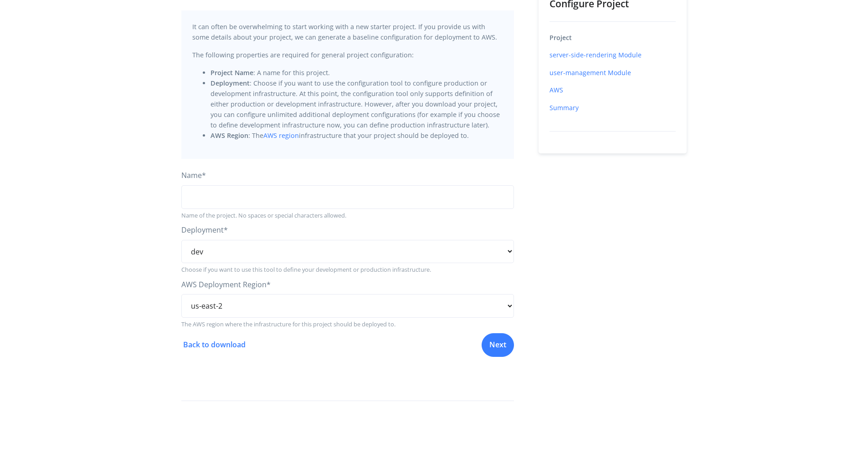  What do you see at coordinates (560, 38) in the screenshot?
I see `b: Project` at bounding box center [560, 38].